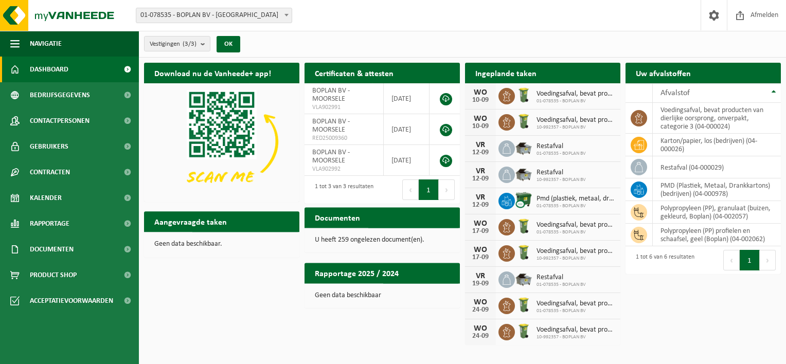 The image size is (786, 364). What do you see at coordinates (343, 138) in the screenshot?
I see `span: RED25009360` at bounding box center [343, 138].